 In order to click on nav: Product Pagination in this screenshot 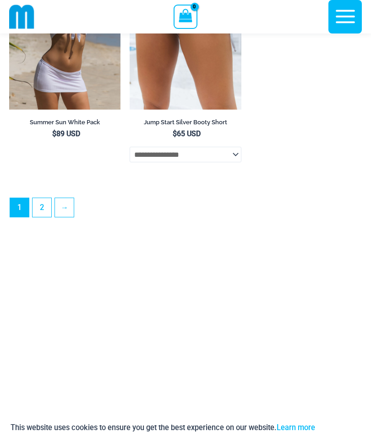, I will do `click(186, 210)`.